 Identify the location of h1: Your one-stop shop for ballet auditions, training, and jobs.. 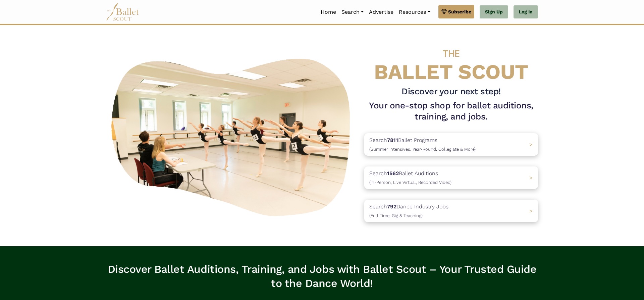
(451, 111).